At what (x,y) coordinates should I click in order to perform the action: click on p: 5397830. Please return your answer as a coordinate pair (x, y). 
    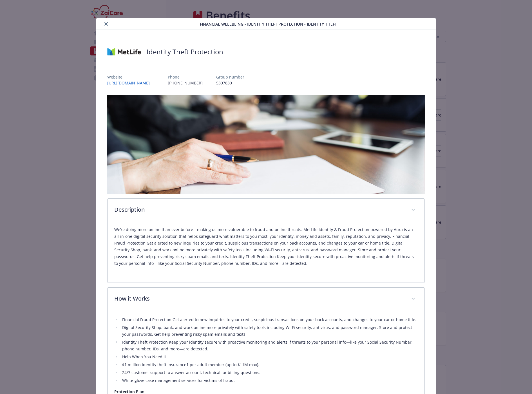
    Looking at the image, I should click on (231, 83).